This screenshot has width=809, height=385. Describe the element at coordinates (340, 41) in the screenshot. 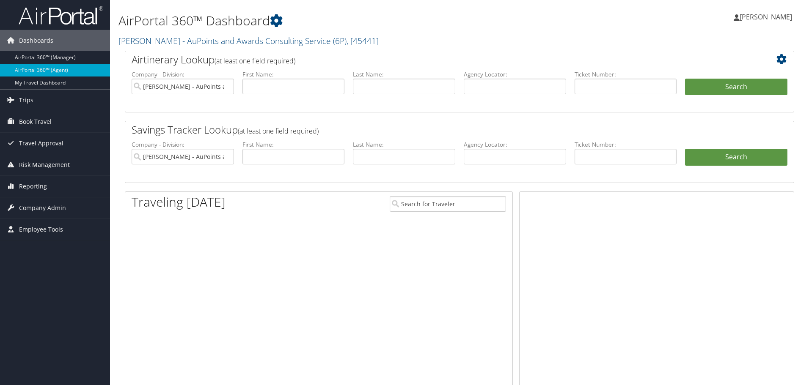

I see `span: ( 6P )` at that location.